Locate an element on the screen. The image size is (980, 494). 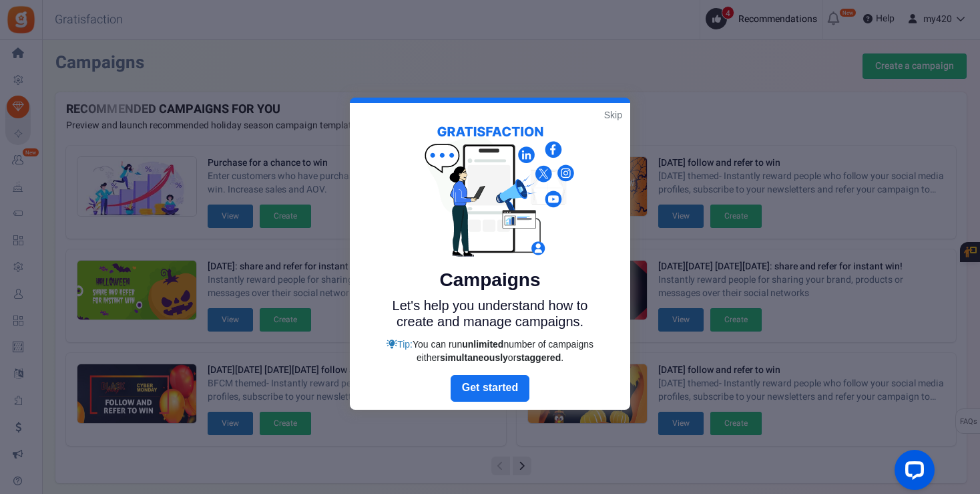
span: You can run number of campaigns either or . is located at coordinates (503, 351).